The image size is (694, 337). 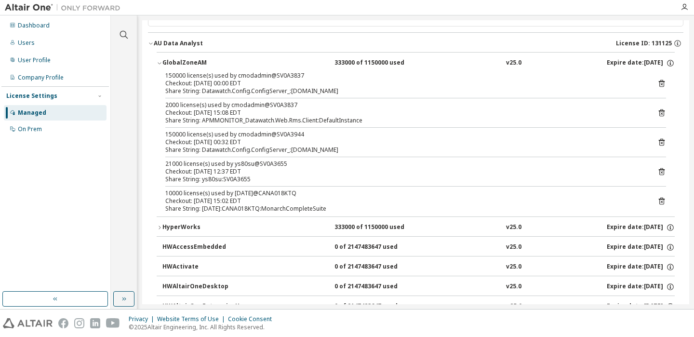 I want to click on div: HWAccessEmbedded, so click(x=206, y=247).